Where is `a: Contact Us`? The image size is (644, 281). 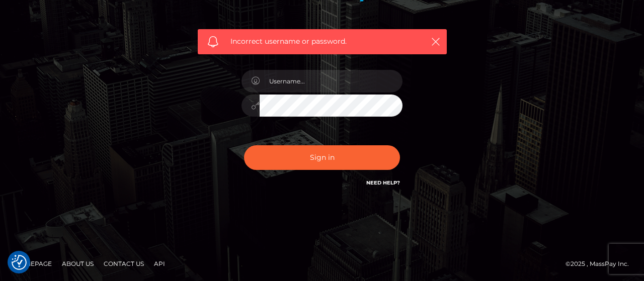
a: Contact Us is located at coordinates (124, 263).